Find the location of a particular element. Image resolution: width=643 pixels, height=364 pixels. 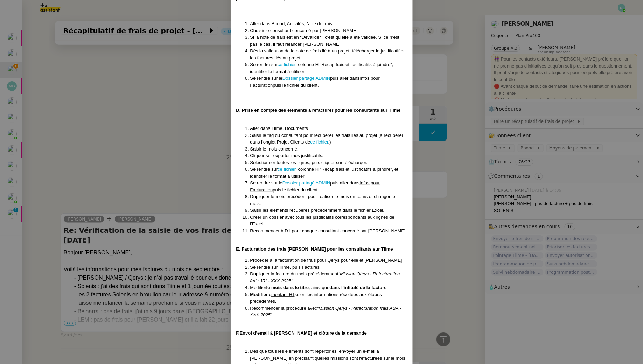

li: Recommencer la procédure avec is located at coordinates (329, 312).